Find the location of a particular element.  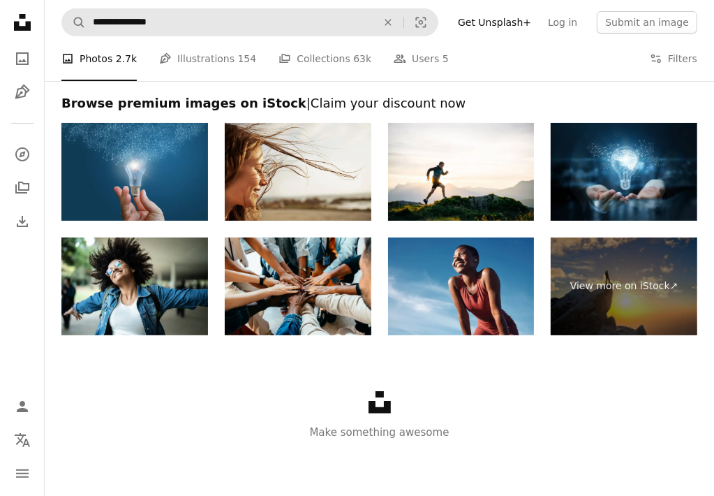

button: Clear is located at coordinates (388, 22).